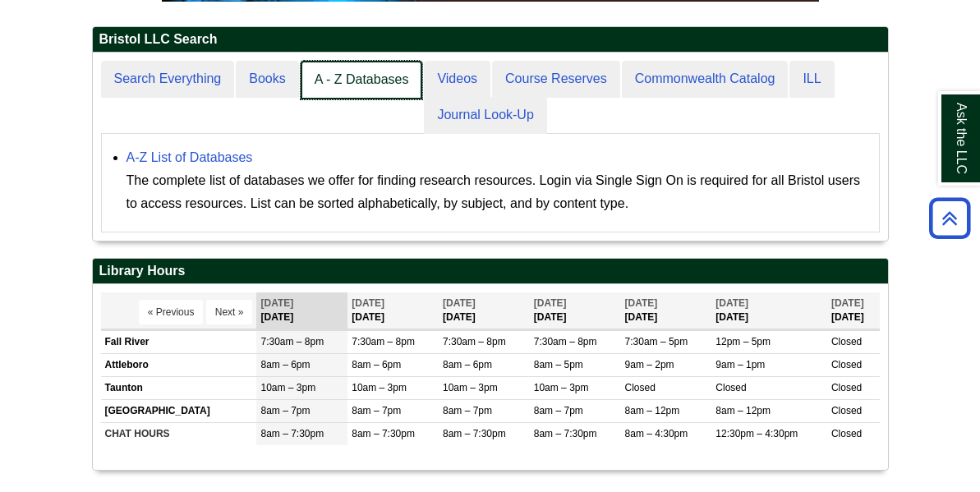 This screenshot has height=492, width=980. Describe the element at coordinates (490, 40) in the screenshot. I see `h2: Bristol LLC Search` at that location.